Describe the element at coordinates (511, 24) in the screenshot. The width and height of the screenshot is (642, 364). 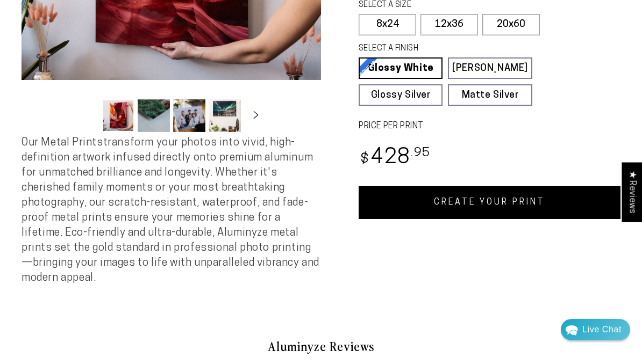
I see `label: 20x60` at that location.